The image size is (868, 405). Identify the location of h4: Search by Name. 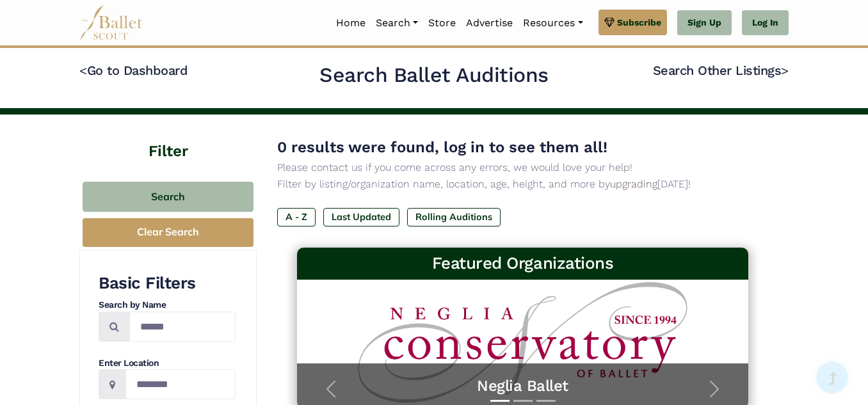
(167, 305).